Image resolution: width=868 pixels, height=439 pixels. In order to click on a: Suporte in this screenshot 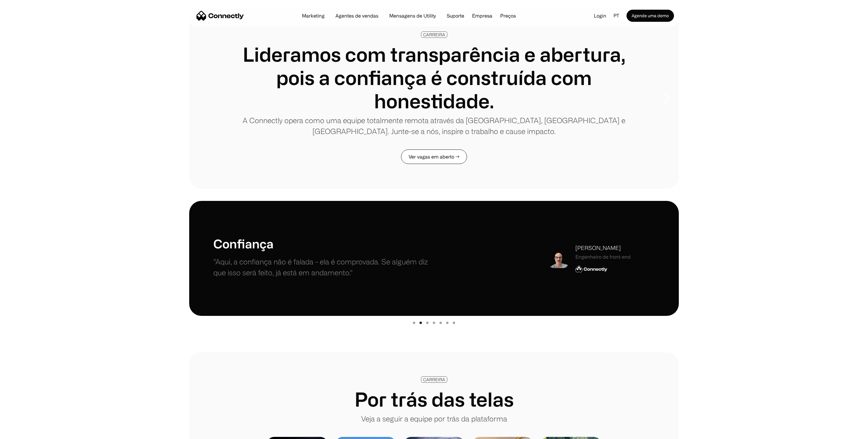, I will do `click(456, 16)`.